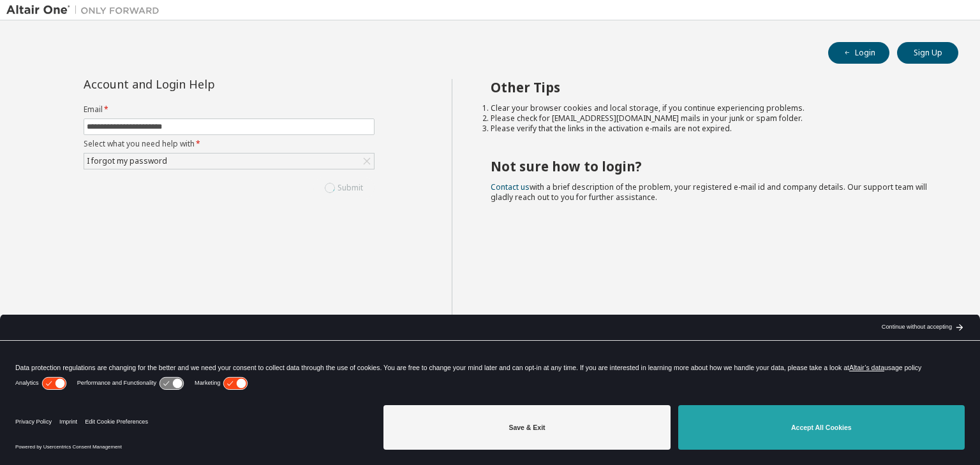 The image size is (980, 465). I want to click on a: Contact us, so click(509, 187).